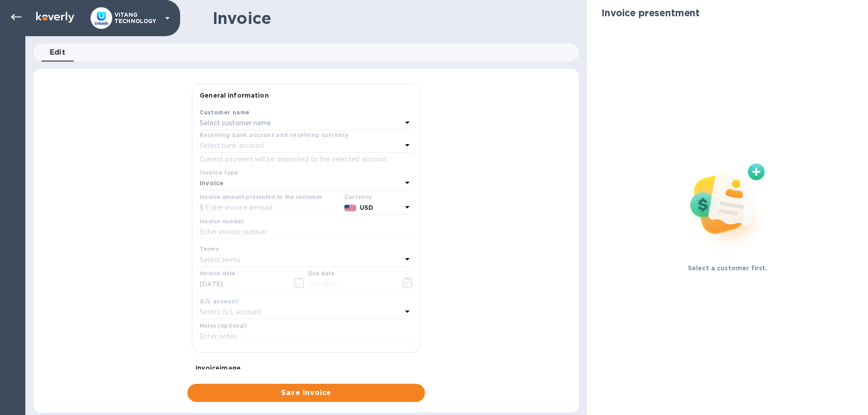 The image size is (868, 415). What do you see at coordinates (56, 17) in the screenshot?
I see `img: Logo` at bounding box center [56, 17].